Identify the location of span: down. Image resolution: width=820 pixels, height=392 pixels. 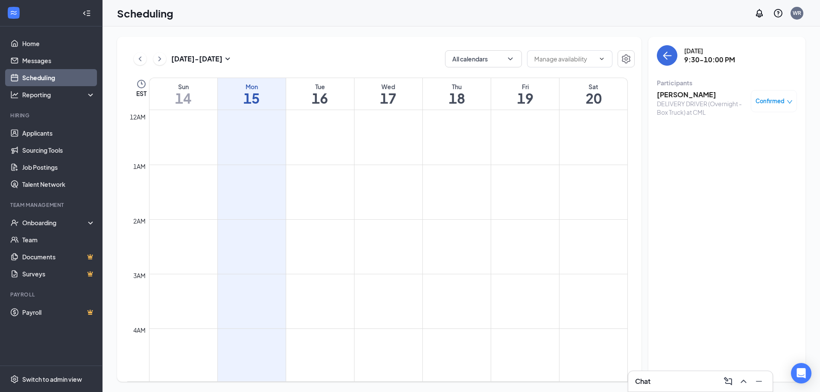
(789, 102).